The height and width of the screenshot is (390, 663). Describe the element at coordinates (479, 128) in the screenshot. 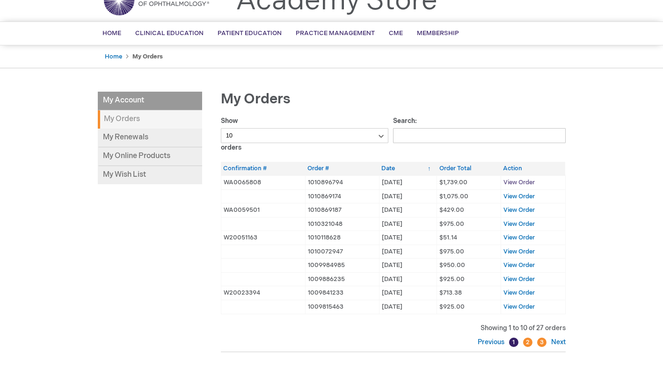

I see `label: Search:` at that location.